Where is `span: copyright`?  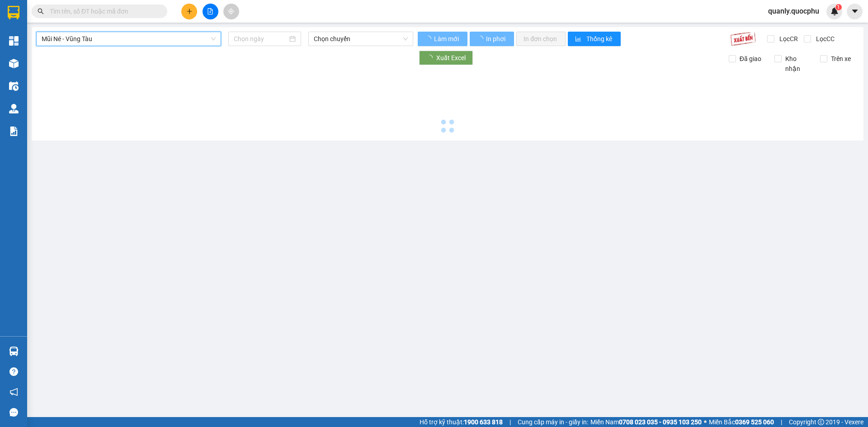
span: copyright is located at coordinates (821, 422).